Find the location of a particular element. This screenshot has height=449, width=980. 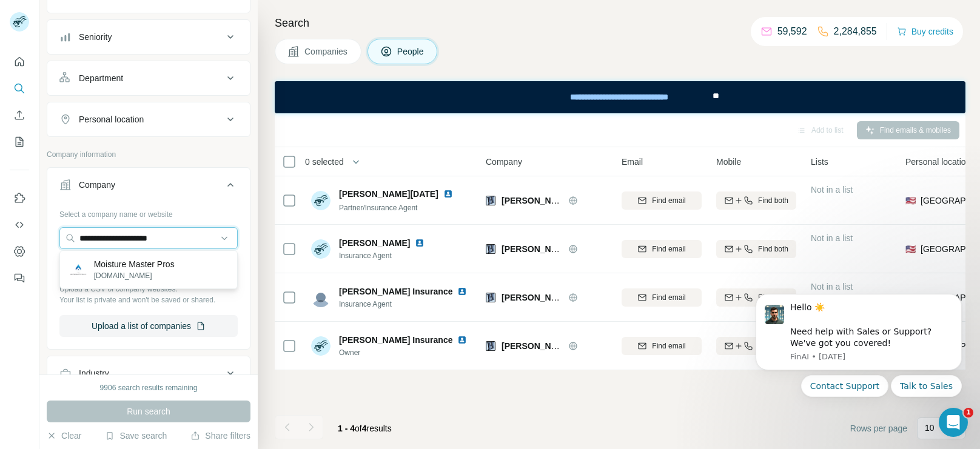

img: Moisture Master Pros is located at coordinates (78, 270).